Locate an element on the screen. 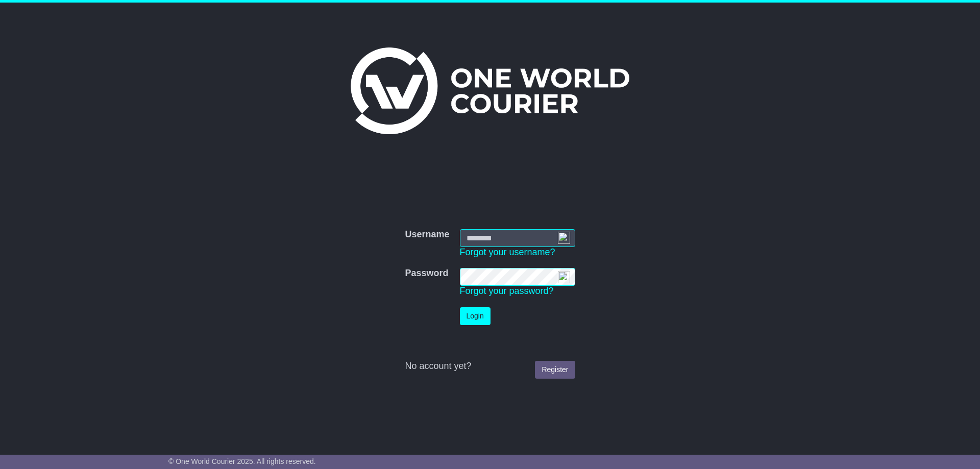 The image size is (980, 469). label: Username is located at coordinates (427, 234).